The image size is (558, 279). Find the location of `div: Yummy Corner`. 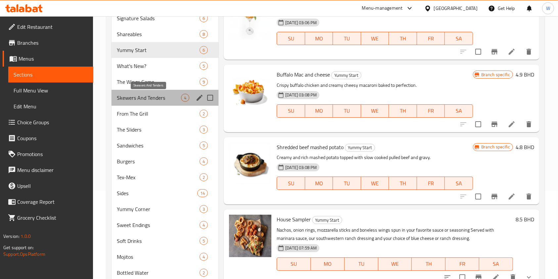

div: Yummy Corner is located at coordinates (158, 209).